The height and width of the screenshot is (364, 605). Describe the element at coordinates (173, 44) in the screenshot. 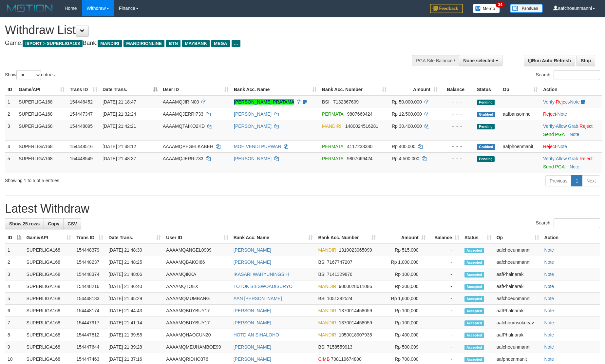

I see `span: BTN` at that location.